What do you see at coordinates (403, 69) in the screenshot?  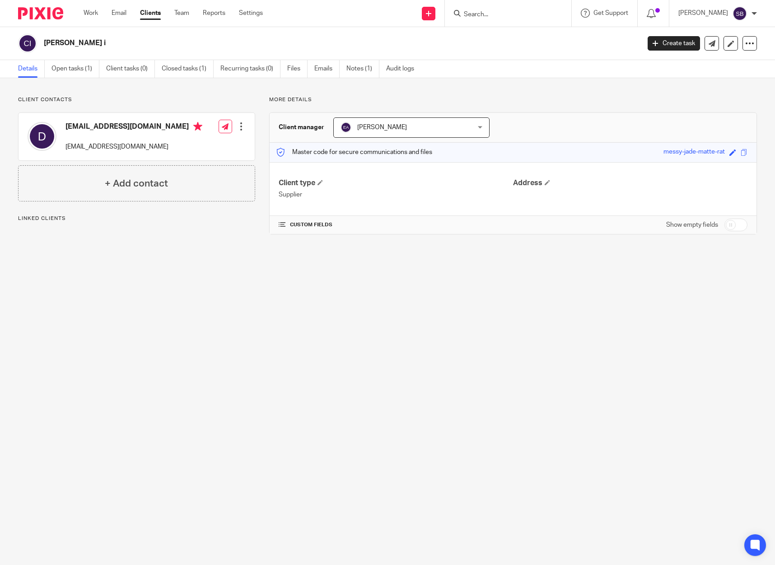 I see `a: Audit logs` at bounding box center [403, 69].